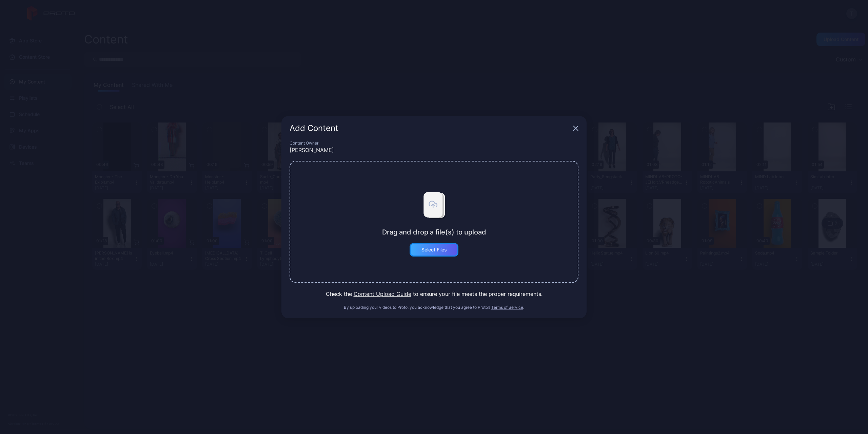 This screenshot has height=434, width=868. What do you see at coordinates (382, 294) in the screenshot?
I see `button: Content Upload Guide` at bounding box center [382, 294].